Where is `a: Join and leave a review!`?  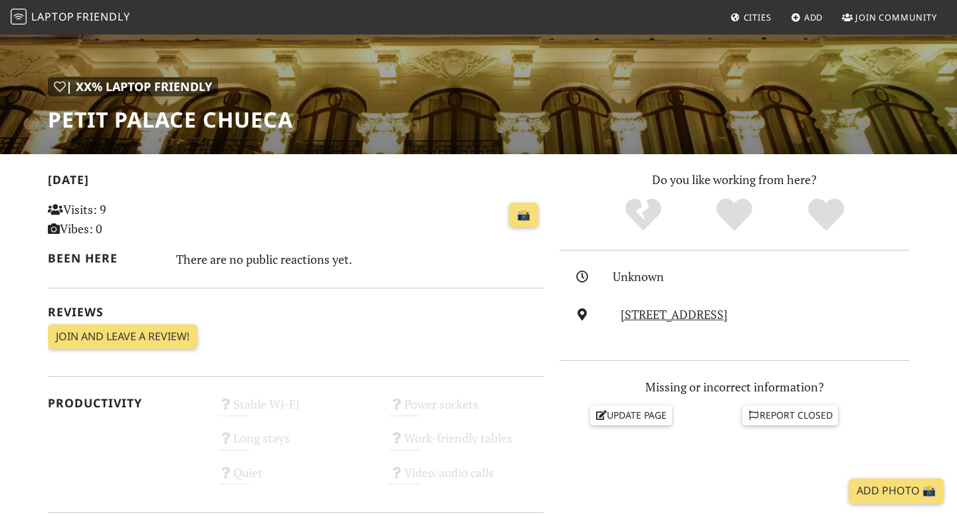
a: Join and leave a review! is located at coordinates (122, 337).